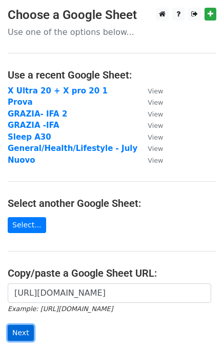 This screenshot has width=224, height=346. What do you see at coordinates (20, 102) in the screenshot?
I see `strong: Prova` at bounding box center [20, 102].